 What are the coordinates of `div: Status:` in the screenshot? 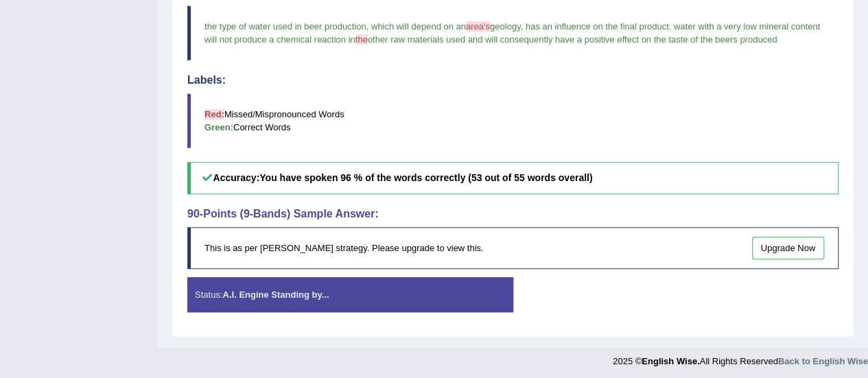 It's located at (350, 294).